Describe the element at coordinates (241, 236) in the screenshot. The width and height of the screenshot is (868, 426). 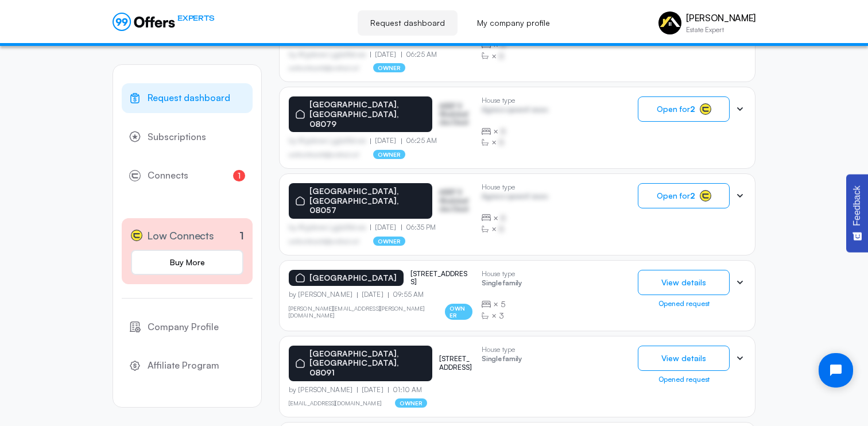
I see `p: 1` at that location.